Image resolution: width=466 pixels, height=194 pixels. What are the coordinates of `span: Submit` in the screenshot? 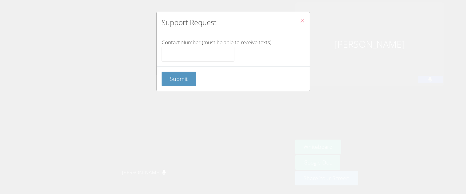 It's located at (179, 79).